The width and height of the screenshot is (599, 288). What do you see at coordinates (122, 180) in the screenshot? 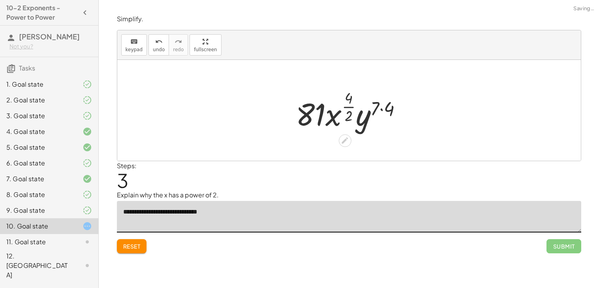
I see `span: 3` at bounding box center [122, 180].